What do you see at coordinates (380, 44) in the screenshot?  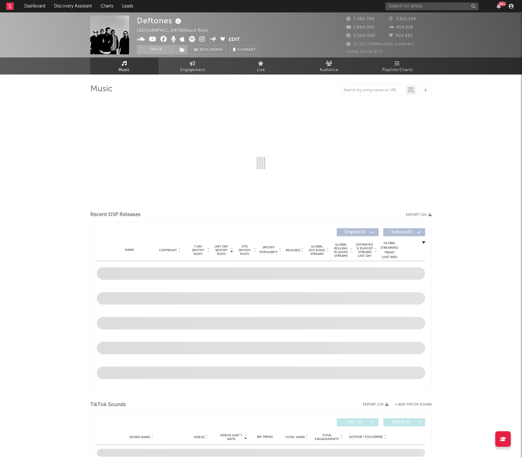 I see `span: 17,022,148 Monthly Listeners` at bounding box center [380, 44].